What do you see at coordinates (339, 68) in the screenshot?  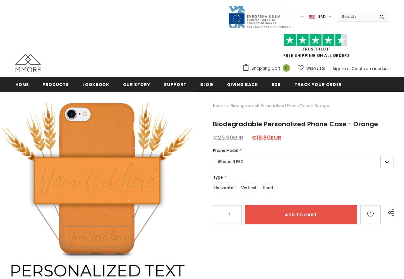 I see `a: Sign In` at bounding box center [339, 68].